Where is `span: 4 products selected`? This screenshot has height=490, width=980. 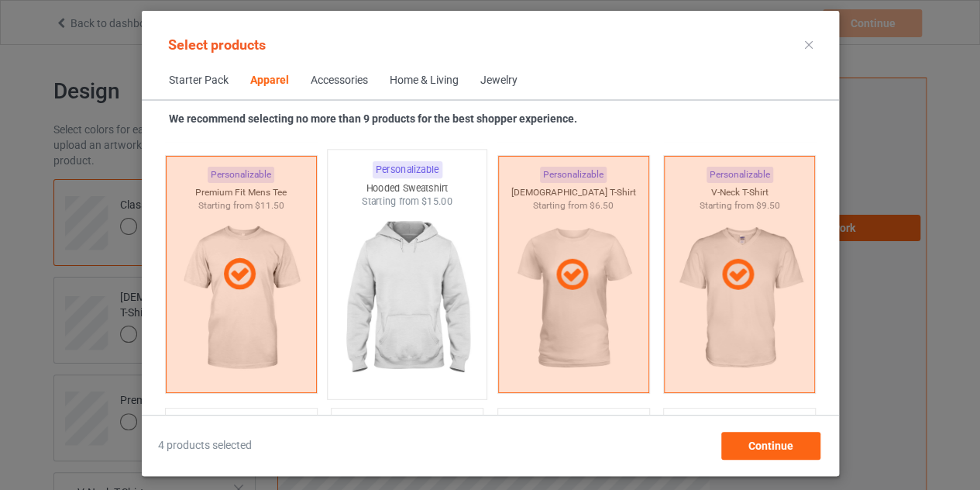 span: 4 products selected is located at coordinates (205, 446).